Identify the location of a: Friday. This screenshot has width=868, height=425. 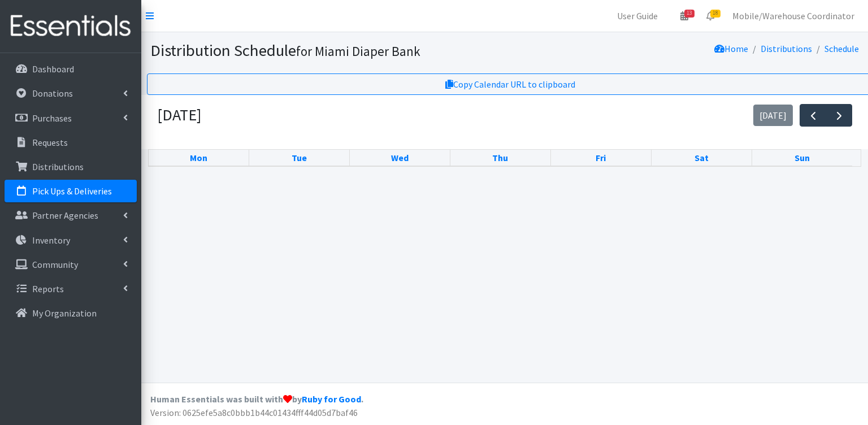
(600, 158).